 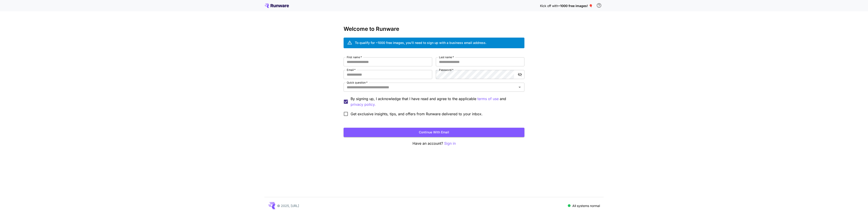 I want to click on p: Sign in, so click(x=450, y=143).